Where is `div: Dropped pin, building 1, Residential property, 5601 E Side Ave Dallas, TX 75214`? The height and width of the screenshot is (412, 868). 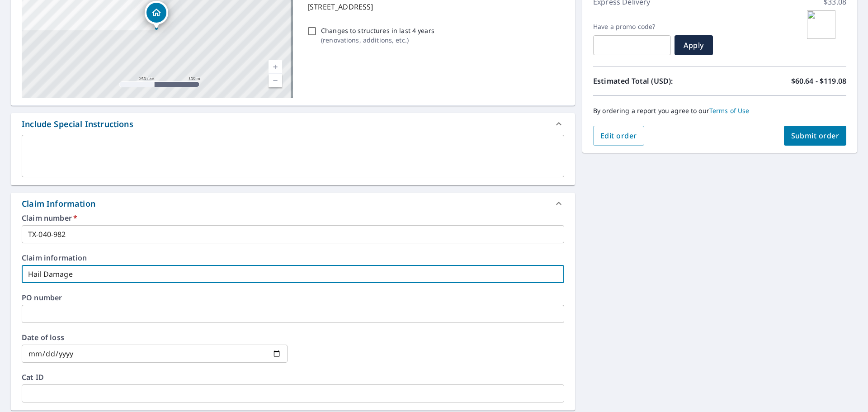 div: Dropped pin, building 1, Residential property, 5601 E Side Ave Dallas, TX 75214 is located at coordinates (156, 15).